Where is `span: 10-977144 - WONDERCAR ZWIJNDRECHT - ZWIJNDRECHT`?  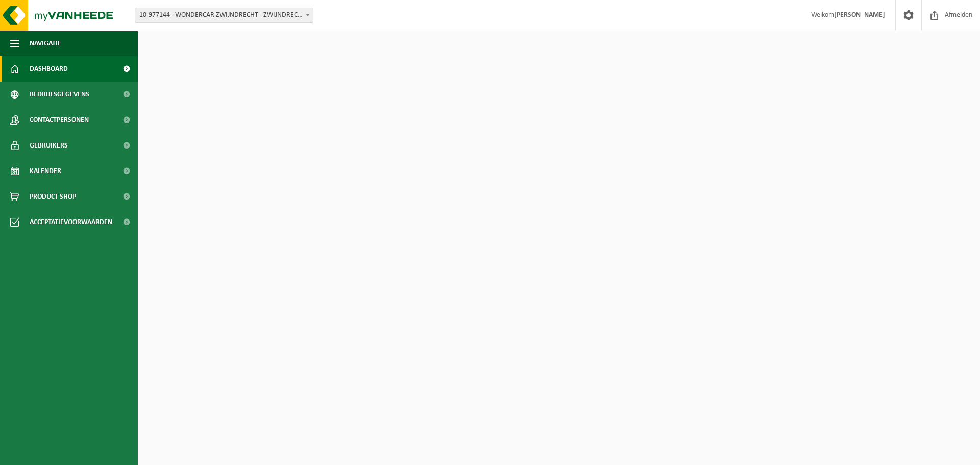 span: 10-977144 - WONDERCAR ZWIJNDRECHT - ZWIJNDRECHT is located at coordinates (224, 15).